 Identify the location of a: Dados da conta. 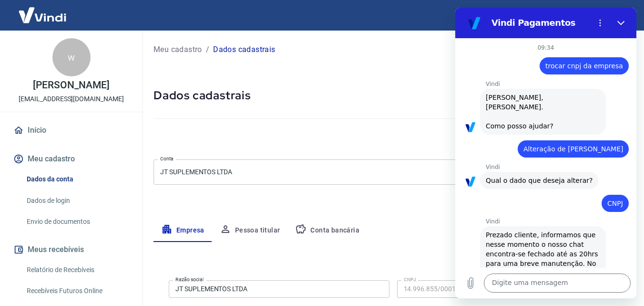
(77, 179).